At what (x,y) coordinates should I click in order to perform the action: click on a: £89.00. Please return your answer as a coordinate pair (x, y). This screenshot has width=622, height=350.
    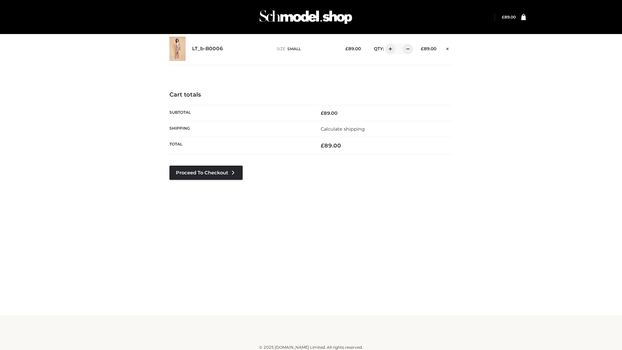
    Looking at the image, I should click on (508, 17).